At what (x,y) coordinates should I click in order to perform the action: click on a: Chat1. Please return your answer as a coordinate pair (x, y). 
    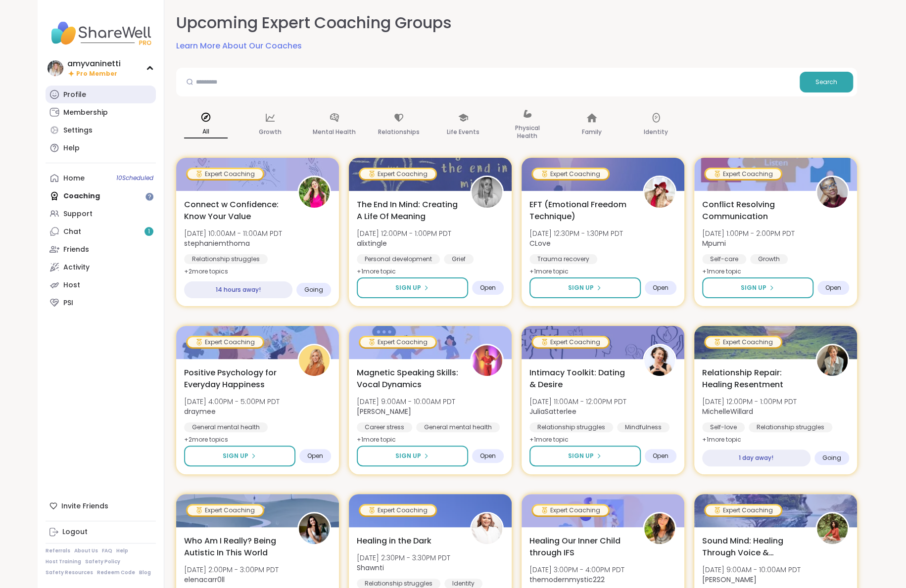
    Looking at the image, I should click on (100, 232).